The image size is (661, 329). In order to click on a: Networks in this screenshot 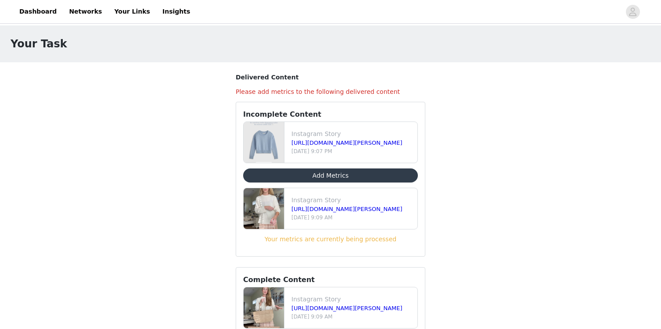, I will do `click(85, 11)`.